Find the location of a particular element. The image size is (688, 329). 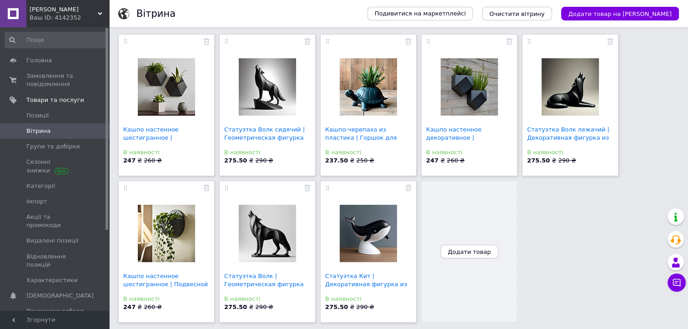

img: Кашпо-черепаха из пластика | Горшок для цветов | Декор для дома is located at coordinates (368, 87).